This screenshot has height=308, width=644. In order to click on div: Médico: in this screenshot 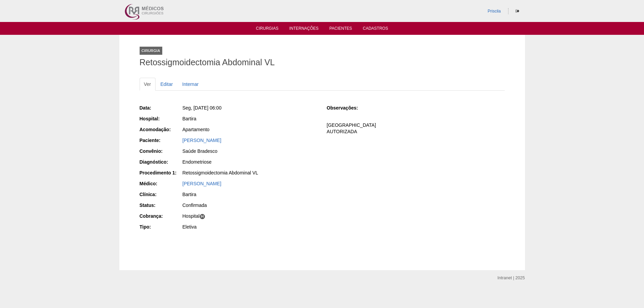, I will do `click(160, 183)`.